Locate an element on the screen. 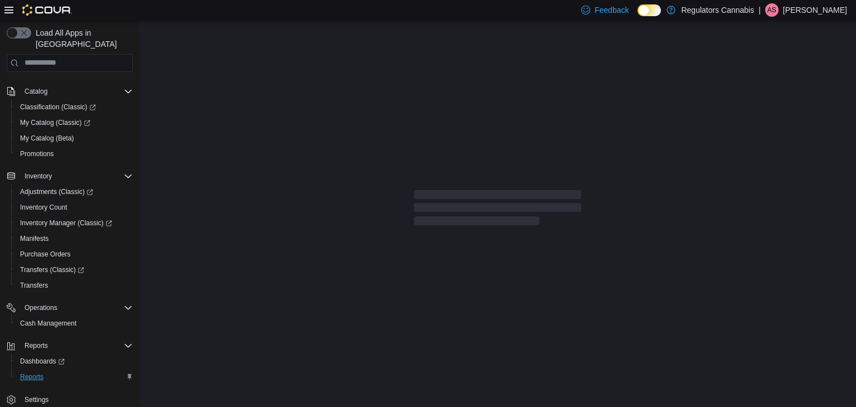 Image resolution: width=856 pixels, height=407 pixels. img: Cova is located at coordinates (47, 10).